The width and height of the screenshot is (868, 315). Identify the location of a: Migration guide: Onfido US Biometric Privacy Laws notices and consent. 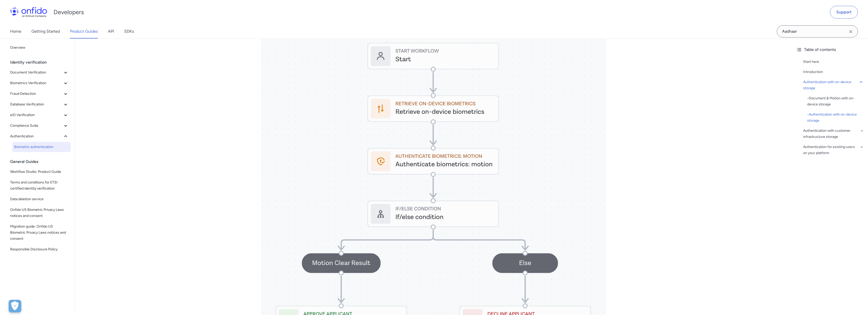
(39, 233).